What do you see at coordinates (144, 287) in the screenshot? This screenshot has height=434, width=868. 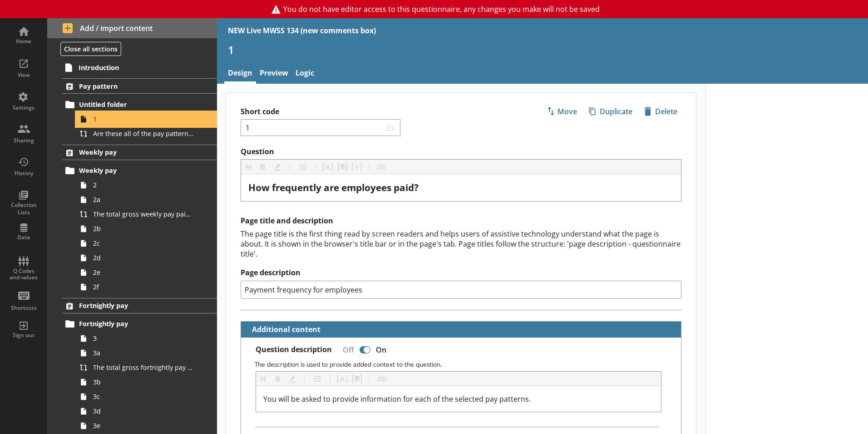 I see `span: 2f` at bounding box center [144, 287].